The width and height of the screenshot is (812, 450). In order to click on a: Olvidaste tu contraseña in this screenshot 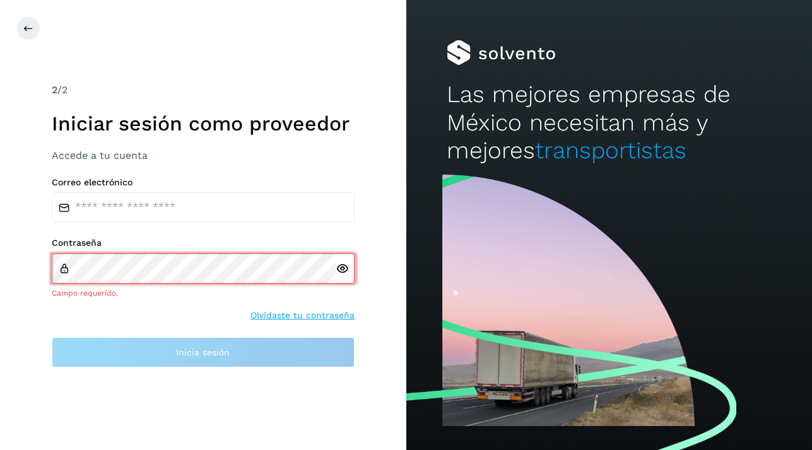, I will do `click(302, 315)`.